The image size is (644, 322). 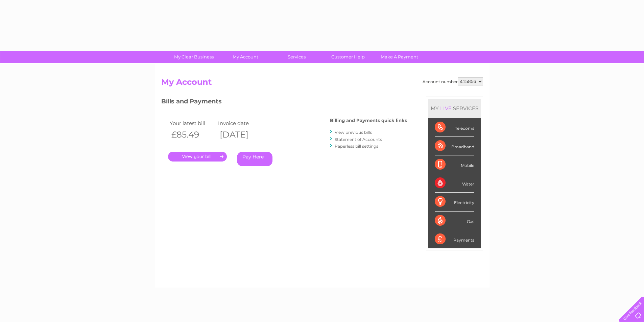 I want to click on div: MY SERVICES, so click(x=454, y=108).